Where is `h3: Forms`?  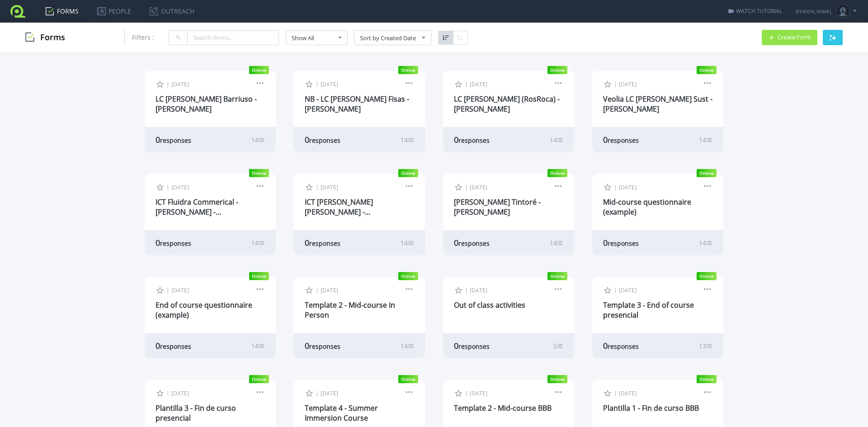
h3: Forms is located at coordinates (45, 37).